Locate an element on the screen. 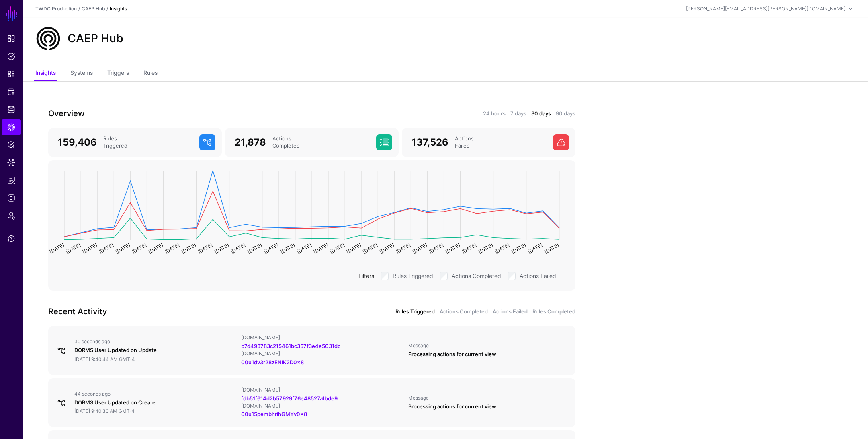 The image size is (868, 439). span: Snippets is located at coordinates (11, 74).